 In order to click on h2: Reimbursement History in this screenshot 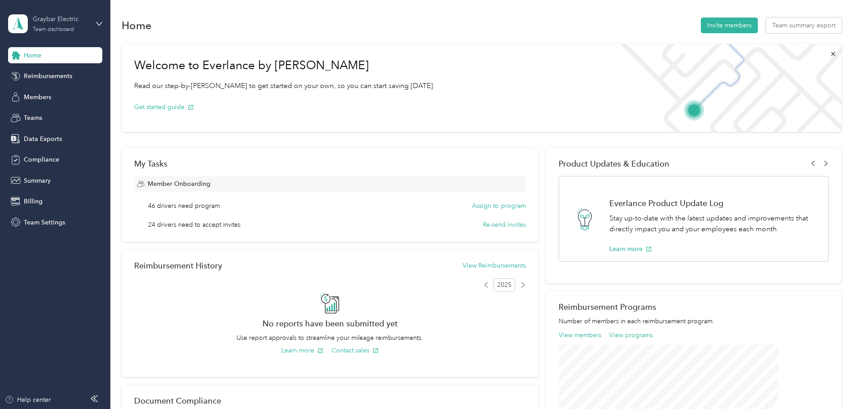, I will do `click(178, 265)`.